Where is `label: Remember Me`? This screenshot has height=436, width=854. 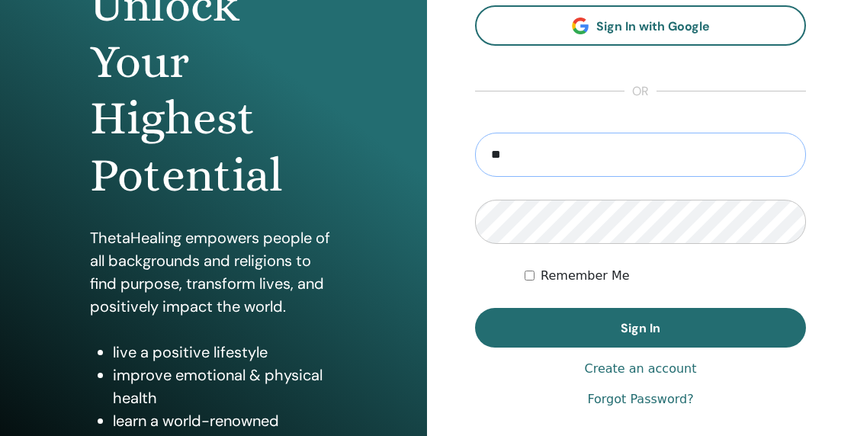 label: Remember Me is located at coordinates (585, 276).